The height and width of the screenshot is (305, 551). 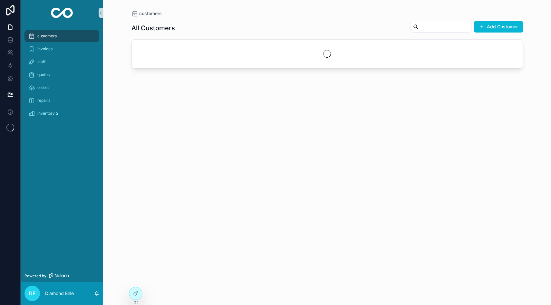 What do you see at coordinates (43, 88) in the screenshot?
I see `span: orders` at bounding box center [43, 88].